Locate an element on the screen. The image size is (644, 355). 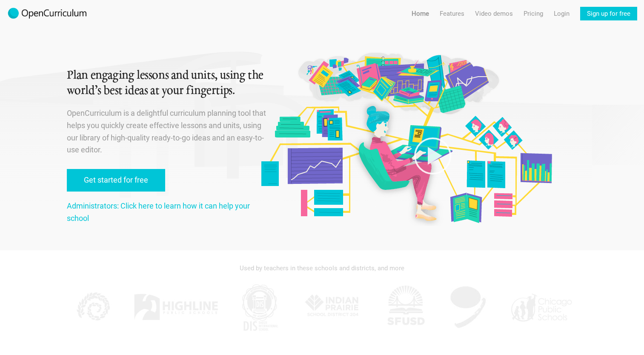
a: Pricing is located at coordinates (533, 14).